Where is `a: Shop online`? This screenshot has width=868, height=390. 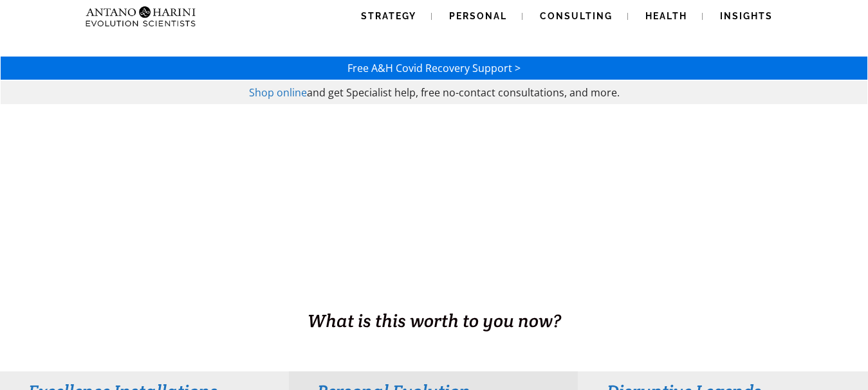
a: Shop online is located at coordinates (278, 92).